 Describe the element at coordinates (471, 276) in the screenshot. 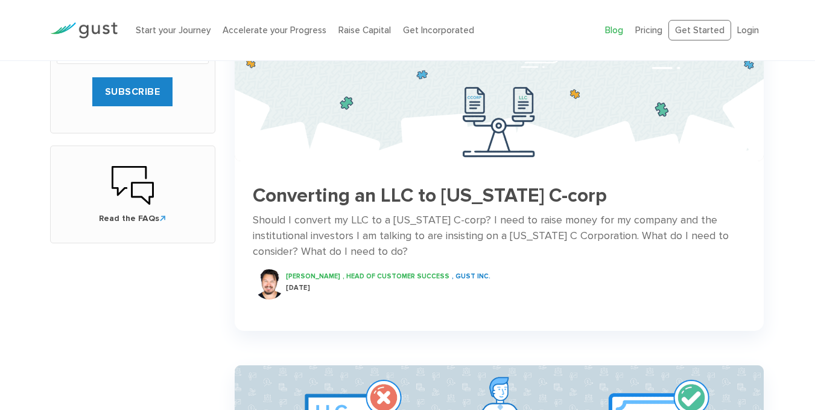

I see `span: , GUST INC.` at that location.